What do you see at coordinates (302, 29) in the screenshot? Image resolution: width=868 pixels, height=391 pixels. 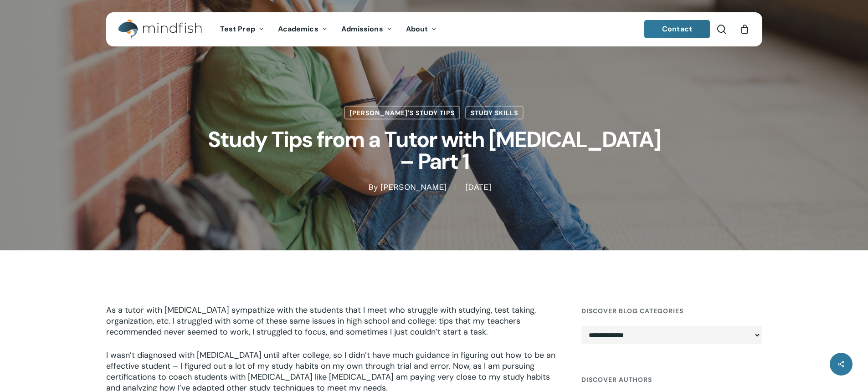 I see `a: Academics` at bounding box center [302, 29].